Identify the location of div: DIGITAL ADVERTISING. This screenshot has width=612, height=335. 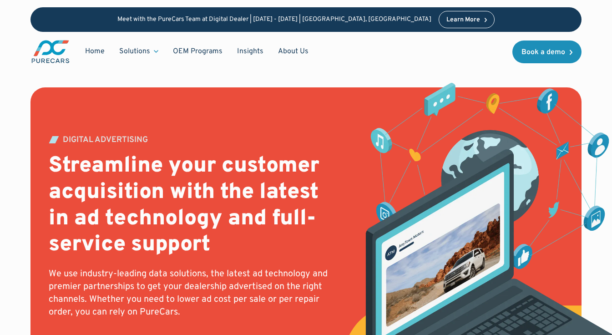
(105, 140).